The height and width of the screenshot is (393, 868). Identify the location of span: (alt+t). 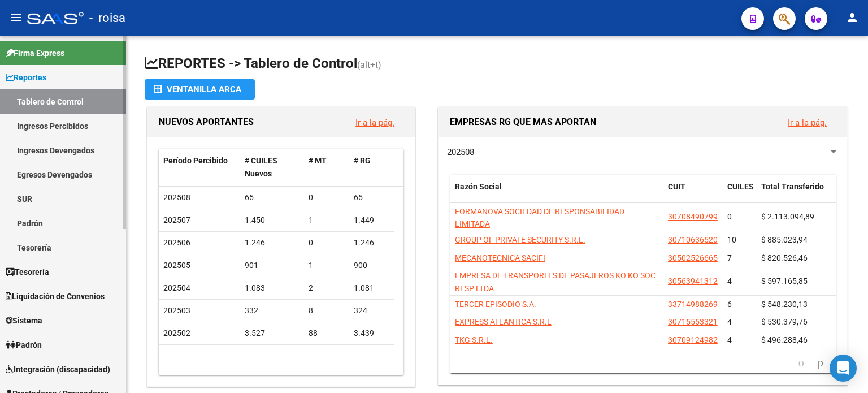
(369, 64).